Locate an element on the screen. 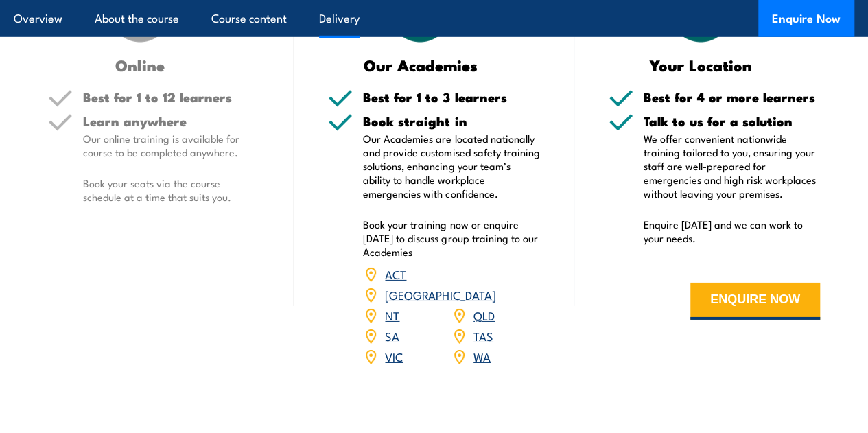 The height and width of the screenshot is (433, 868). h5: Learn anywhere is located at coordinates (171, 120).